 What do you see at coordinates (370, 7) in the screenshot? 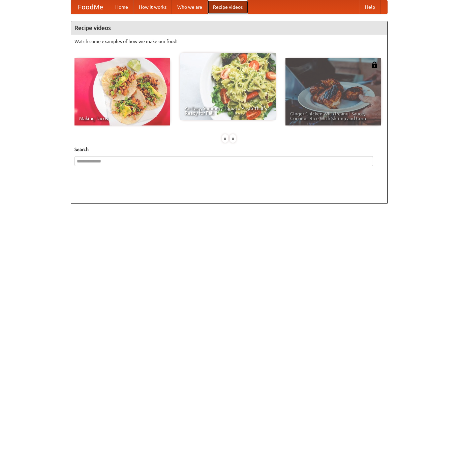
I see `a: Help` at bounding box center [370, 7].